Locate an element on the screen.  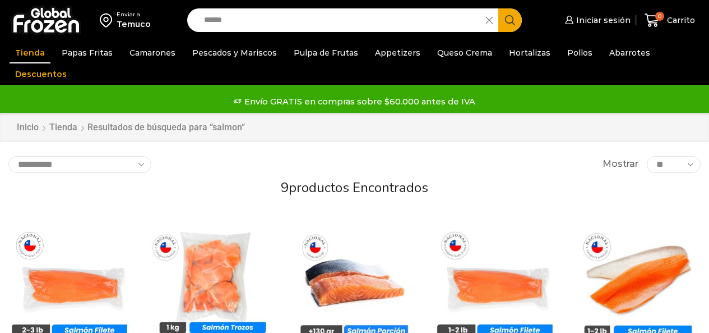
a: Camarones is located at coordinates (153, 53).